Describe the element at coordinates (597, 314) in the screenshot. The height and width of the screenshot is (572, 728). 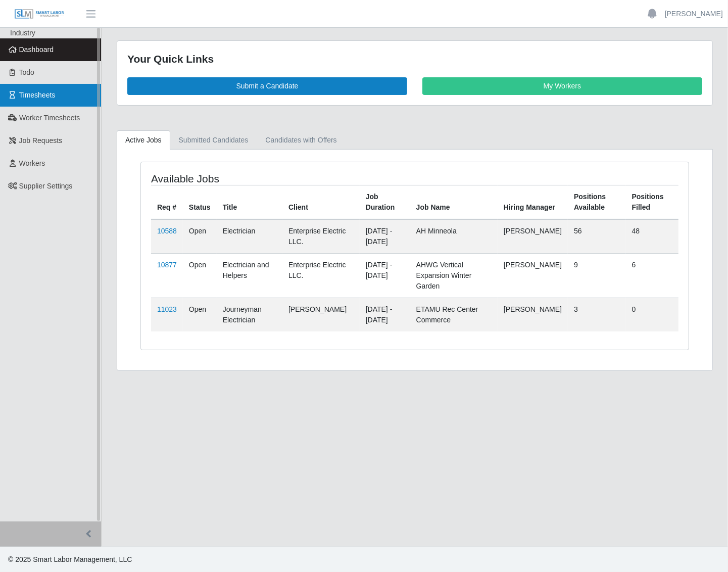
I see `td: 3` at that location.